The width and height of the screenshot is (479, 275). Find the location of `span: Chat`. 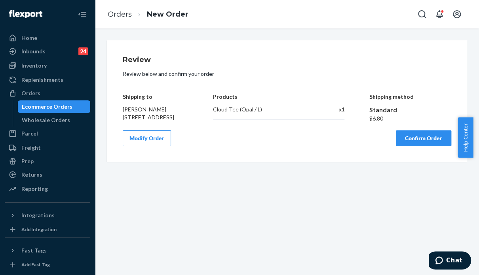

span: Chat is located at coordinates (25, 9).